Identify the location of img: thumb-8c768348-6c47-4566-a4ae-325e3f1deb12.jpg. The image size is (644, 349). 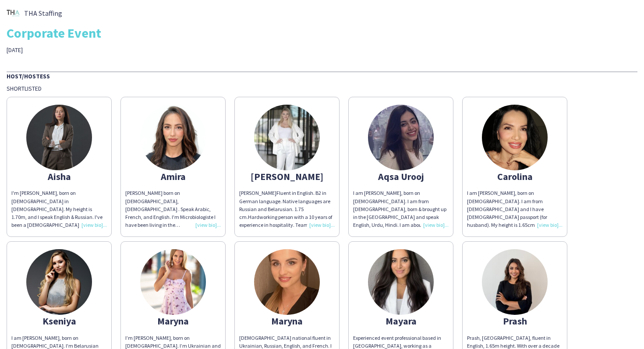
(514, 137).